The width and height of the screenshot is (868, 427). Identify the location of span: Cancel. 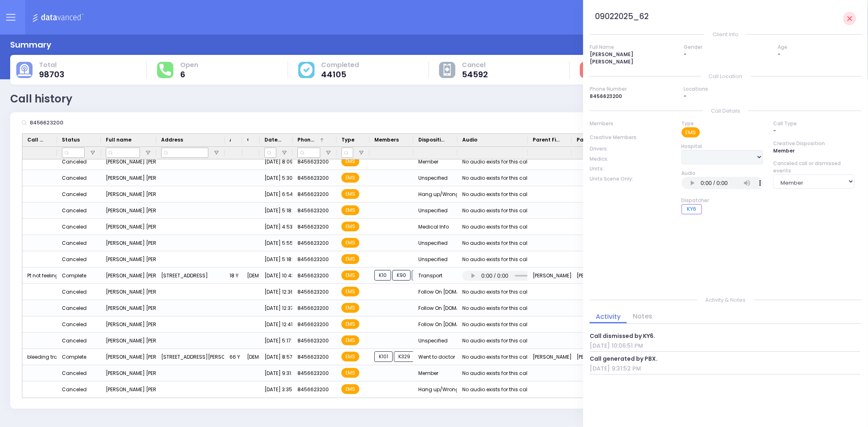
(475, 65).